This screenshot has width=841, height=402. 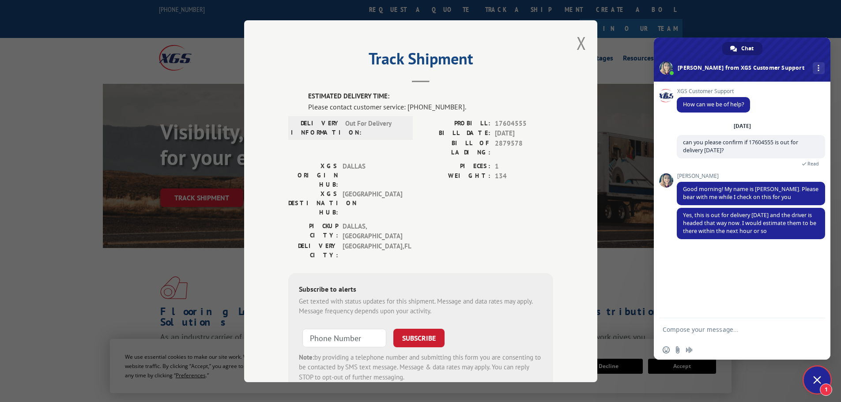 I want to click on div: by providing a telephone number and submitting this form you are consenting to be contacted by SM..., so click(x=421, y=367).